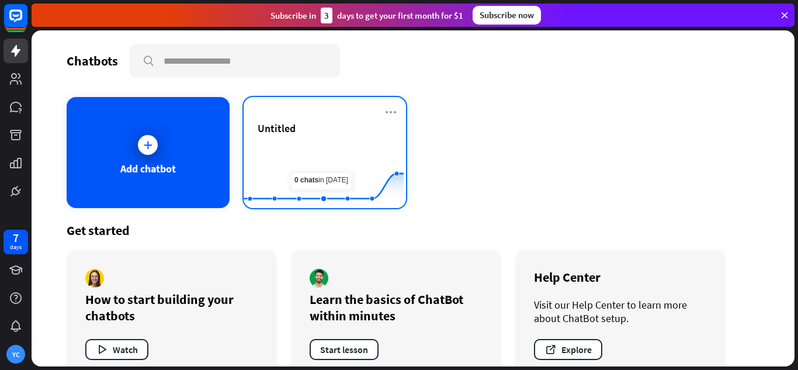  Describe the element at coordinates (413, 230) in the screenshot. I see `div: Get started` at that location.